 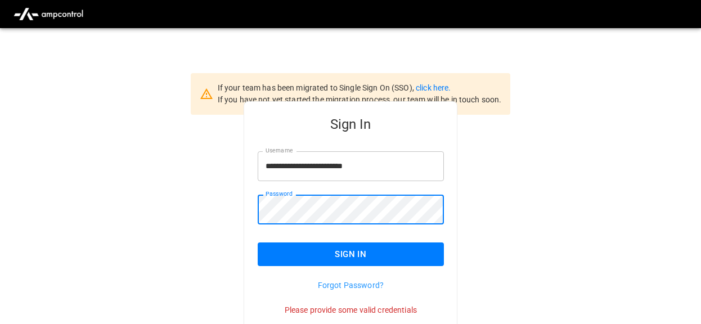 I want to click on p: Please provide some valid credentials, so click(x=350, y=310).